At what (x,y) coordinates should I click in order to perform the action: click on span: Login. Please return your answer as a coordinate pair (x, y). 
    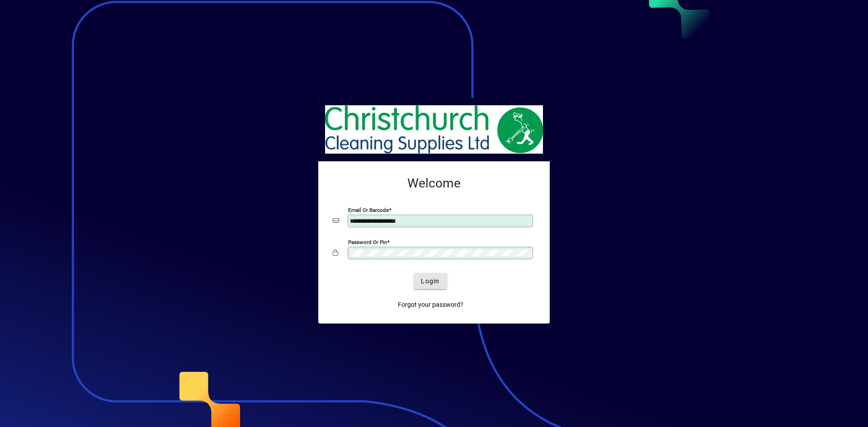
    Looking at the image, I should click on (430, 281).